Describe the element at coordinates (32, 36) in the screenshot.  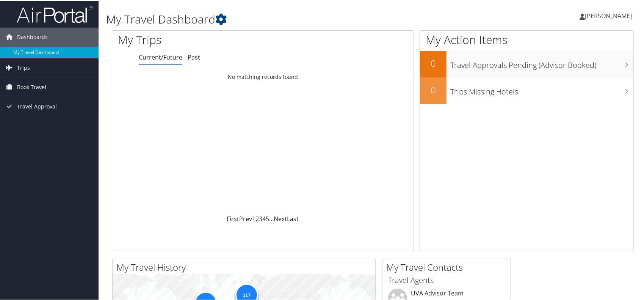
I see `span: Dashboards` at that location.